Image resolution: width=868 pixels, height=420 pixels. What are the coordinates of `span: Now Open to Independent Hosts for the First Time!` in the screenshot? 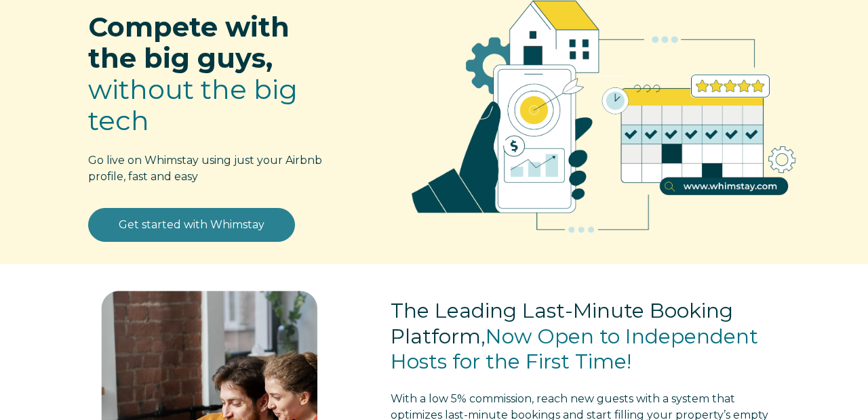 It's located at (574, 348).